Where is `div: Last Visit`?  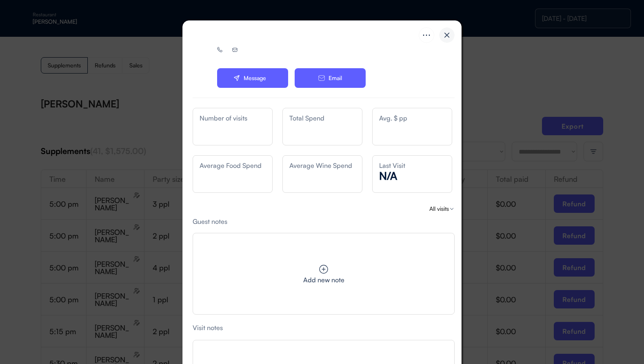
div: Last Visit is located at coordinates (412, 166).